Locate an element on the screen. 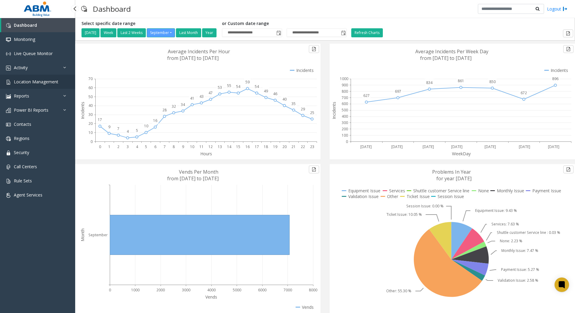  span: Dashboard is located at coordinates (25, 25).